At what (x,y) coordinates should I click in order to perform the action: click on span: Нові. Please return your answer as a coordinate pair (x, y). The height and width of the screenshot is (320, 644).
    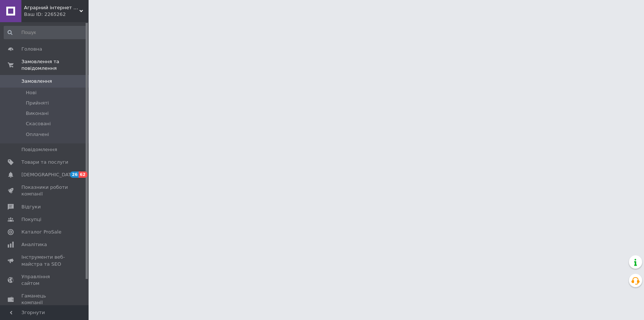
    Looking at the image, I should click on (31, 93).